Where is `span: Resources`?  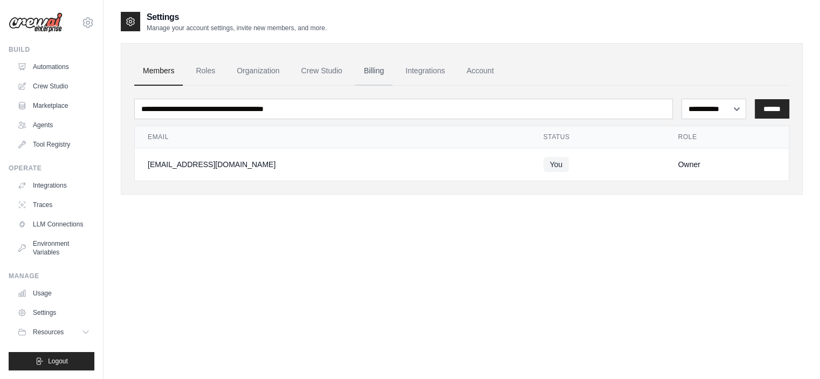 span: Resources is located at coordinates (48, 332).